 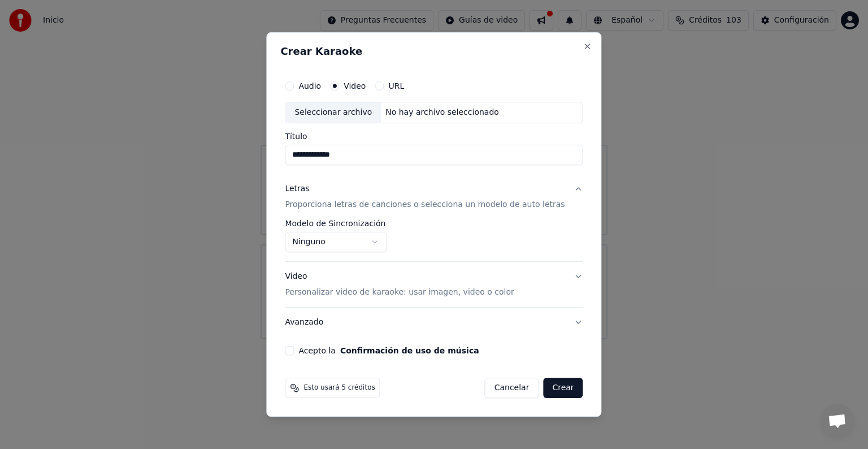 I want to click on label: URL, so click(x=396, y=86).